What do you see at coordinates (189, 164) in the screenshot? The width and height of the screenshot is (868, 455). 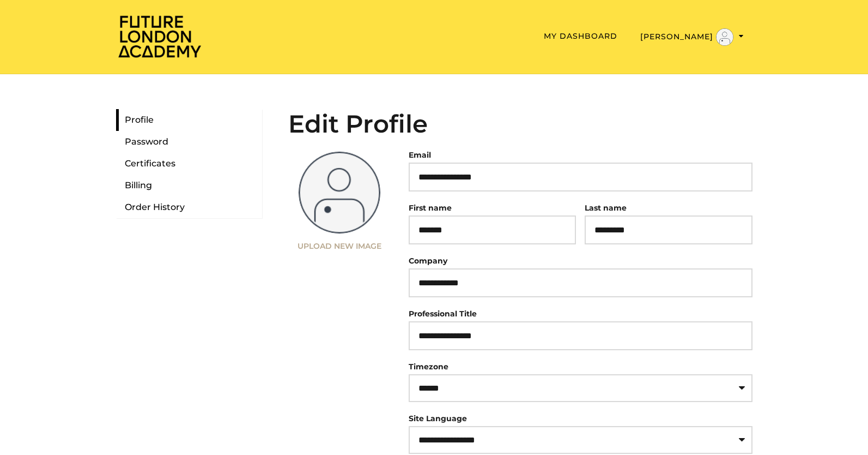 I see `a: Certificates` at bounding box center [189, 164].